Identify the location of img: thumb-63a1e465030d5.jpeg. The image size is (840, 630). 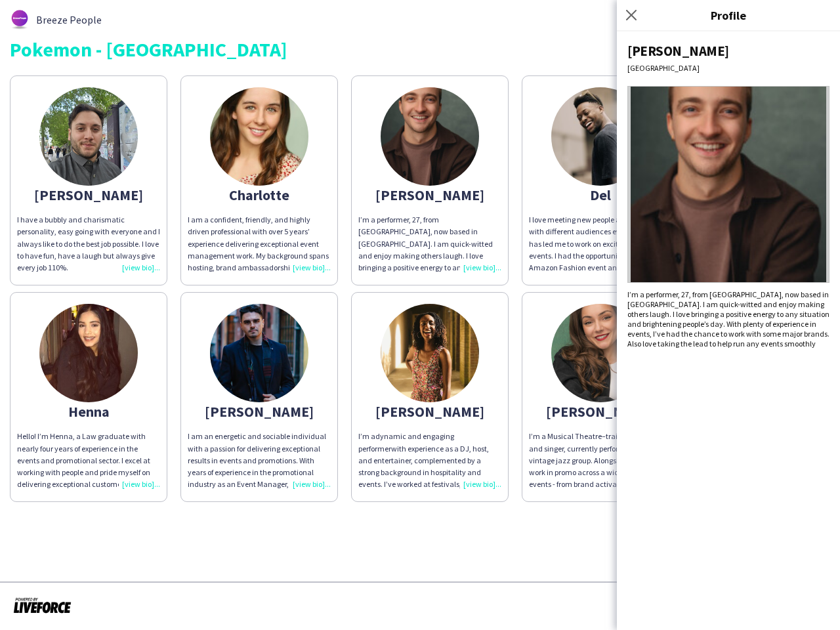
(88, 353).